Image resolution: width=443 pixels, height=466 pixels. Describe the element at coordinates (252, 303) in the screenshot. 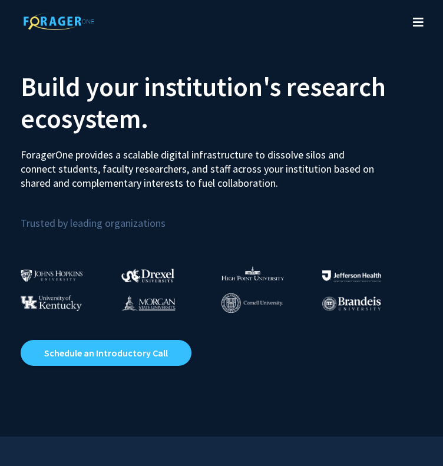

I see `img: Cornell University` at that location.